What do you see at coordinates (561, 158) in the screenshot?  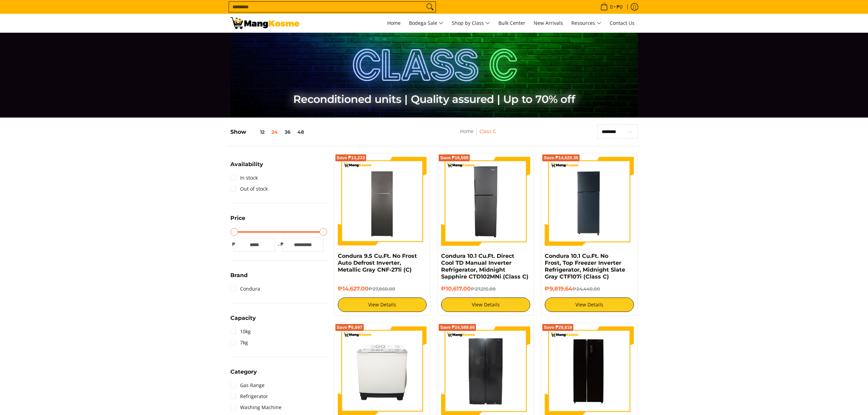 I see `span: Save ₱14,620.36` at bounding box center [561, 158].